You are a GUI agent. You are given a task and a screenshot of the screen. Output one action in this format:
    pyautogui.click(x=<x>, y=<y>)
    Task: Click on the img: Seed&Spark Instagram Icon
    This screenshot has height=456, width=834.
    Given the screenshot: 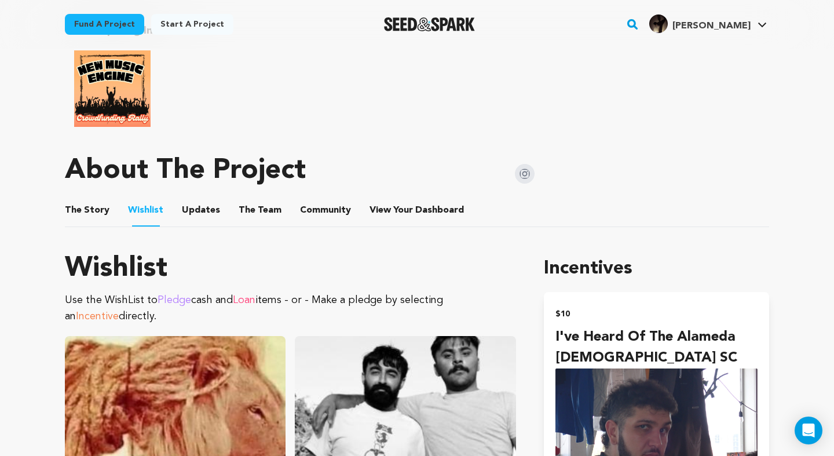 What is the action you would take?
    pyautogui.click(x=525, y=174)
    